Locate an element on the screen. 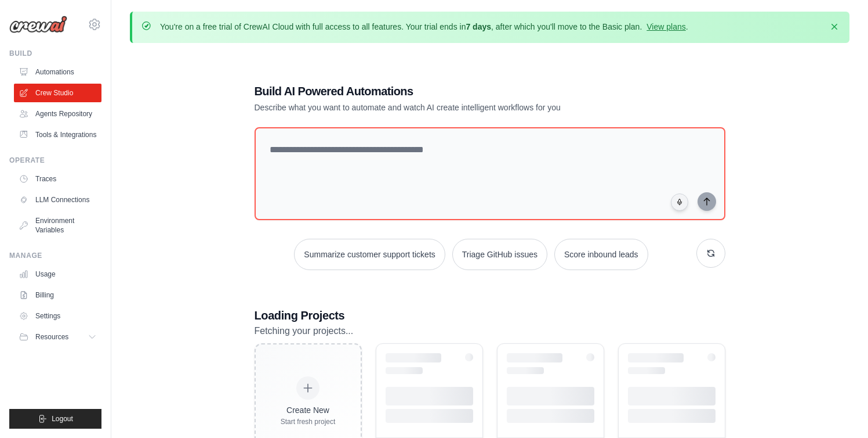 This screenshot has width=868, height=438. a: Traces is located at coordinates (57, 179).